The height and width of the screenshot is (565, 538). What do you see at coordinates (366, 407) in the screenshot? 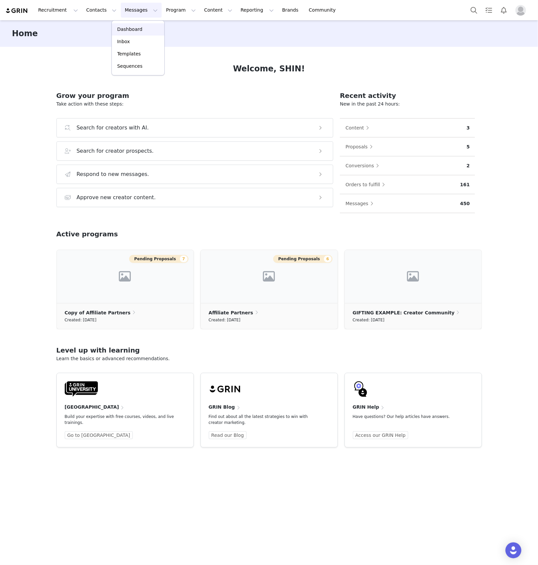
I see `h4: GRIN Help` at bounding box center [366, 407].